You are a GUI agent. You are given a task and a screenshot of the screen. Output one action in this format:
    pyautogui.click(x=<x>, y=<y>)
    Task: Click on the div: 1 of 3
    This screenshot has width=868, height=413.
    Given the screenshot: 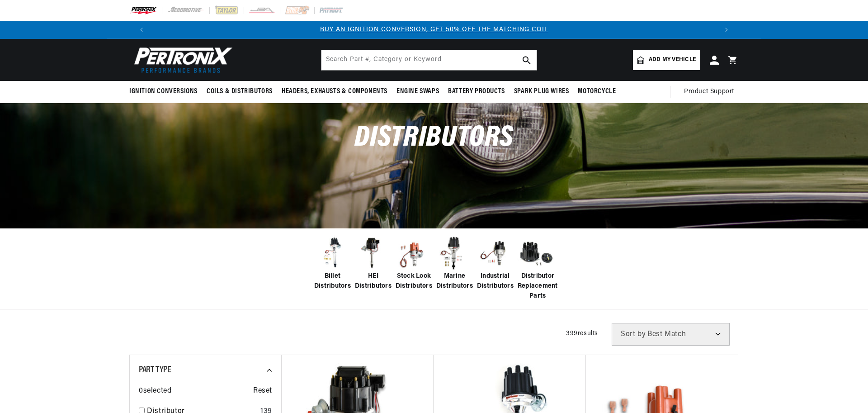 What is the action you would take?
    pyautogui.click(x=434, y=30)
    